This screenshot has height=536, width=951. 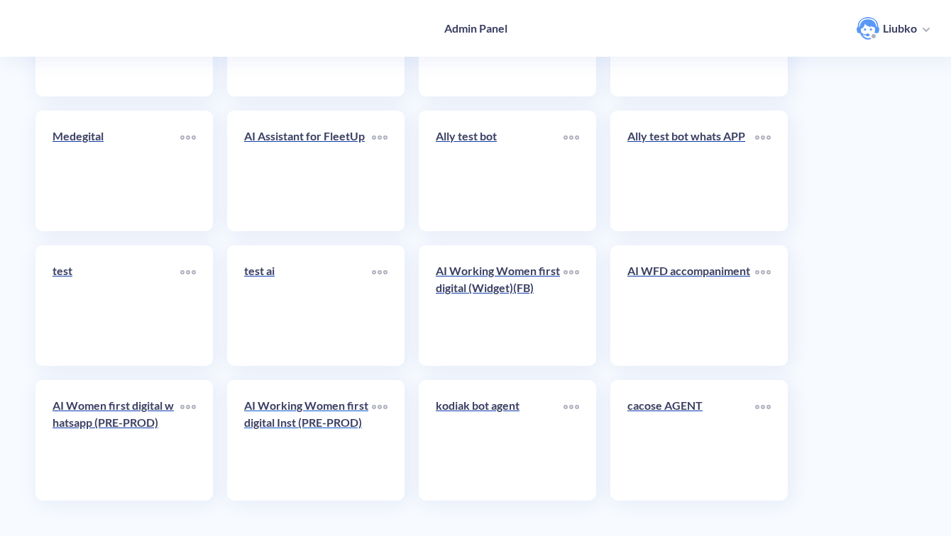 I want to click on a: kodiak bot agent, so click(x=500, y=441).